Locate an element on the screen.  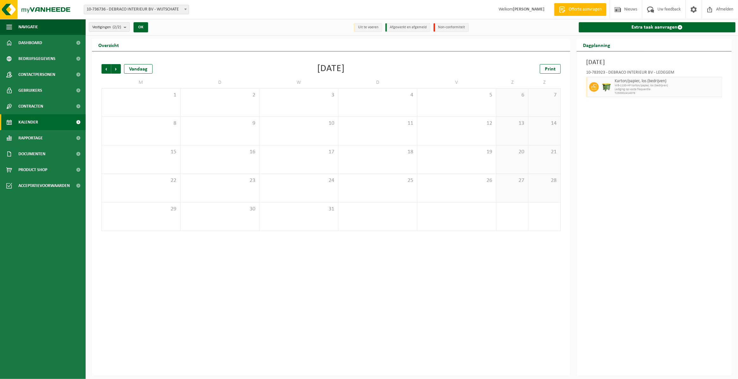
span: 11 is located at coordinates (378, 123).